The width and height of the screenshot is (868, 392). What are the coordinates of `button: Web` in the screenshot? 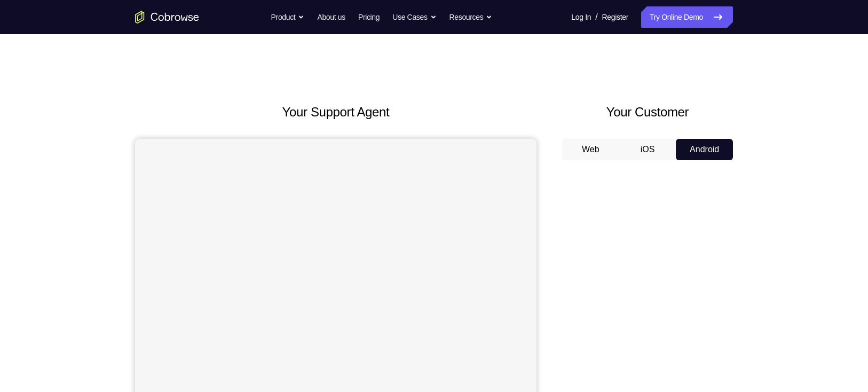 It's located at (590, 149).